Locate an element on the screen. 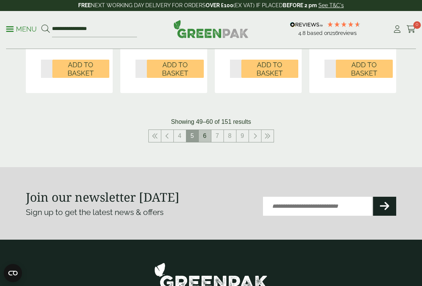 Image resolution: width=422 pixels, height=286 pixels. i: My Account is located at coordinates (397, 29).